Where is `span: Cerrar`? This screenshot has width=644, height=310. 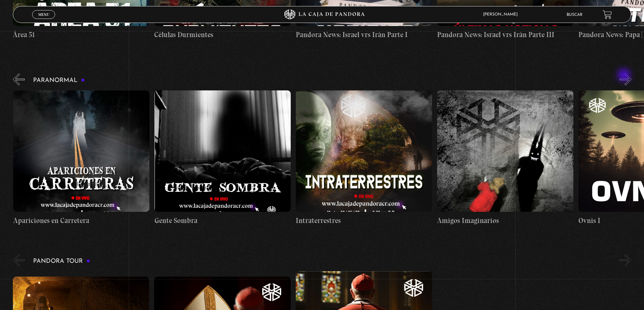 span: Cerrar is located at coordinates (44, 20).